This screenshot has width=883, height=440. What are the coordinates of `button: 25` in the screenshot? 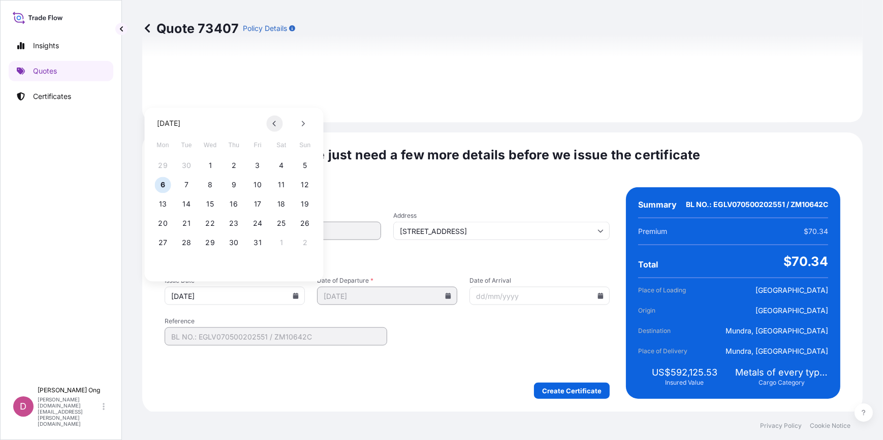 It's located at (281, 224).